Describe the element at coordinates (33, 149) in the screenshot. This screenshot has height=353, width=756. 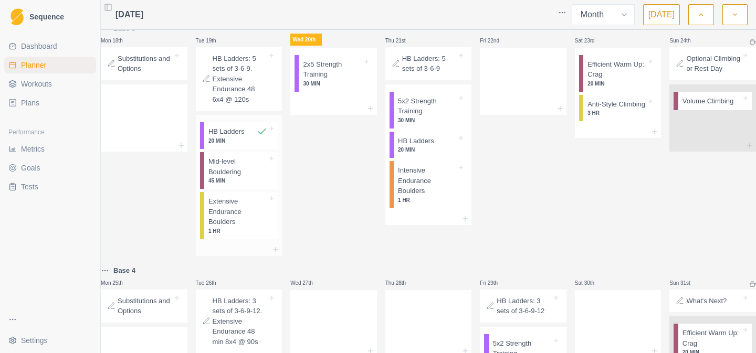
I see `span: Metrics` at that location.